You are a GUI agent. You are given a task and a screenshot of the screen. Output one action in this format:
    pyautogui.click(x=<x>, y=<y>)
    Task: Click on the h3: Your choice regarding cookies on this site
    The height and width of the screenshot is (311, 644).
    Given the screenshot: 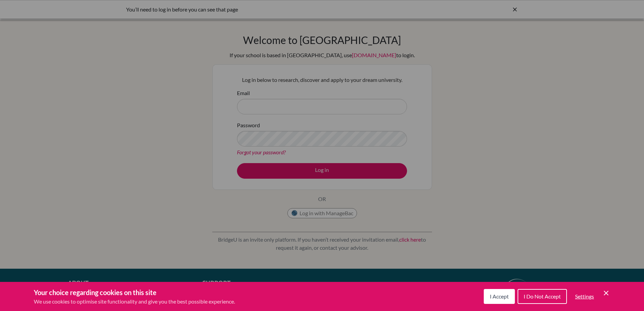 What is the action you would take?
    pyautogui.click(x=134, y=293)
    